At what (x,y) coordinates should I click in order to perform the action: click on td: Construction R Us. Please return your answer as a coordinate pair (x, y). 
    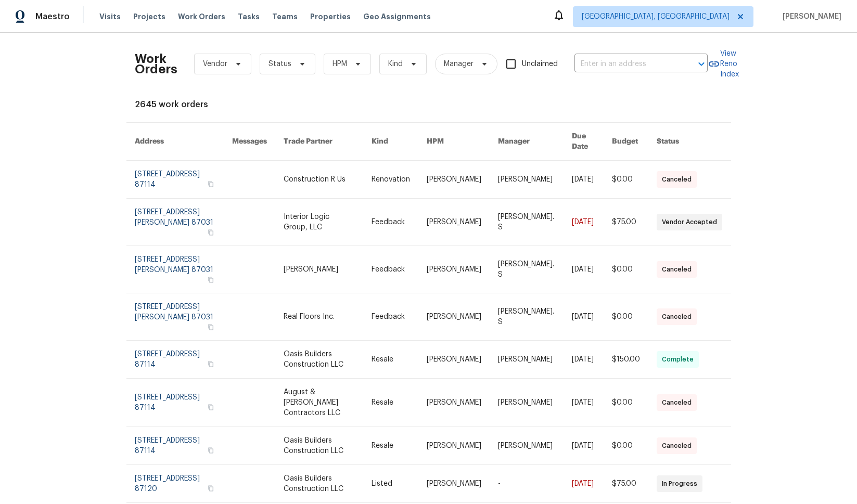
    Looking at the image, I should click on (319, 179).